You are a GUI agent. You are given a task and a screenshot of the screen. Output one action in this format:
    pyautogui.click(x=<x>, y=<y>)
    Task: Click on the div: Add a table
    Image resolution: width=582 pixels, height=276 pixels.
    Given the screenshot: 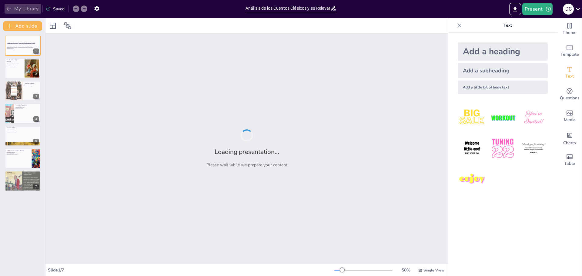 What is the action you would take?
    pyautogui.click(x=569, y=160)
    